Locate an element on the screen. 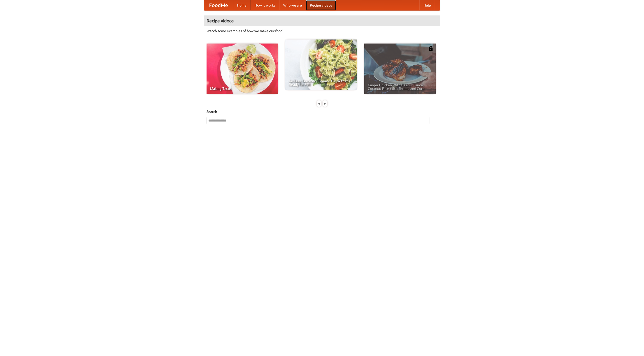 This screenshot has height=356, width=644. a: How it works is located at coordinates (265, 5).